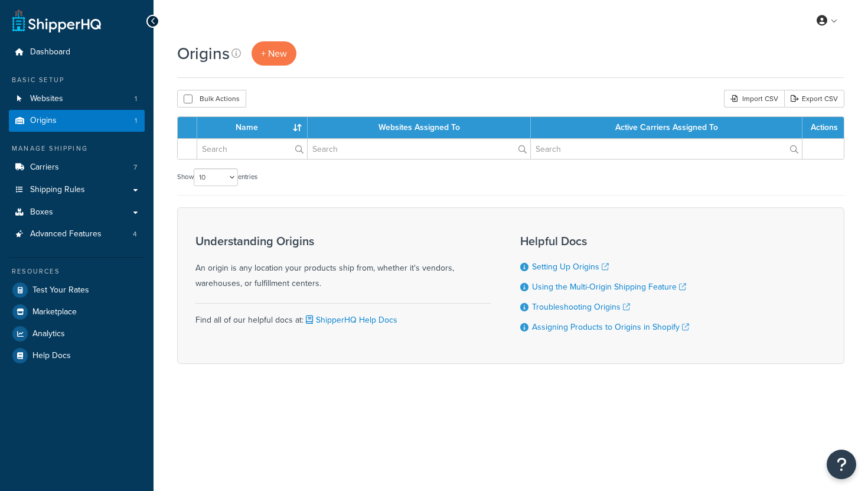 This screenshot has width=868, height=491. Describe the element at coordinates (135, 167) in the screenshot. I see `span: 7` at that location.